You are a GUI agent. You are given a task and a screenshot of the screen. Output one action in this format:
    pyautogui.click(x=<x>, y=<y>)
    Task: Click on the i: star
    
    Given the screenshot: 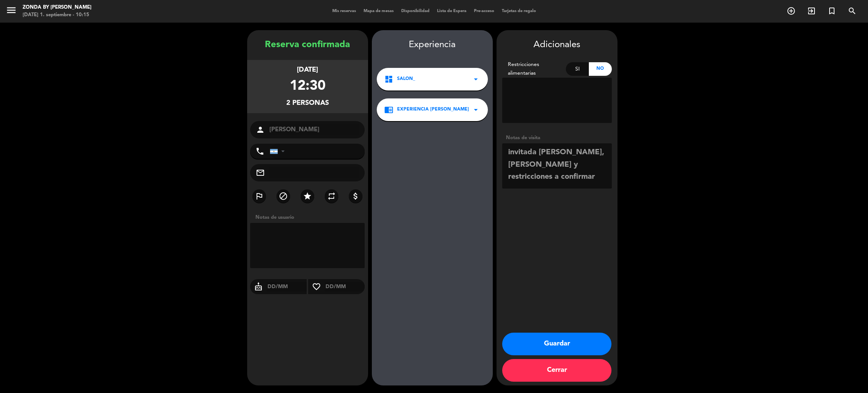 What is the action you would take?
    pyautogui.click(x=308, y=196)
    